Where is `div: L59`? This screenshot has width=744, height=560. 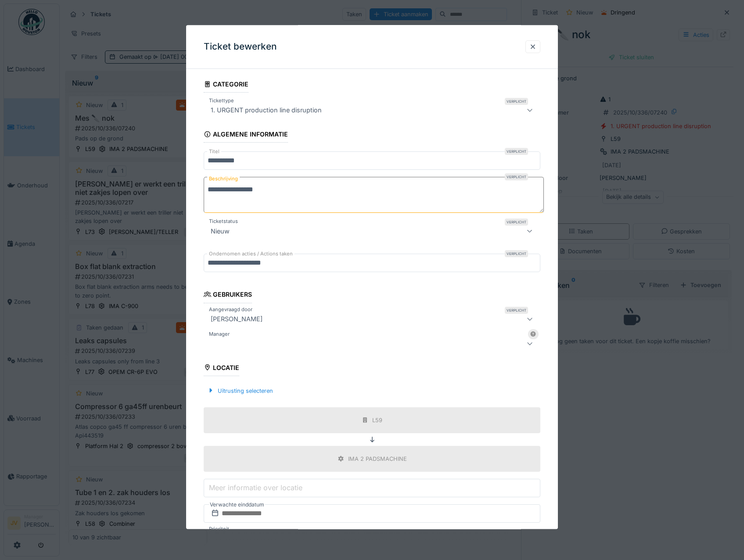 div: L59 is located at coordinates (377, 420).